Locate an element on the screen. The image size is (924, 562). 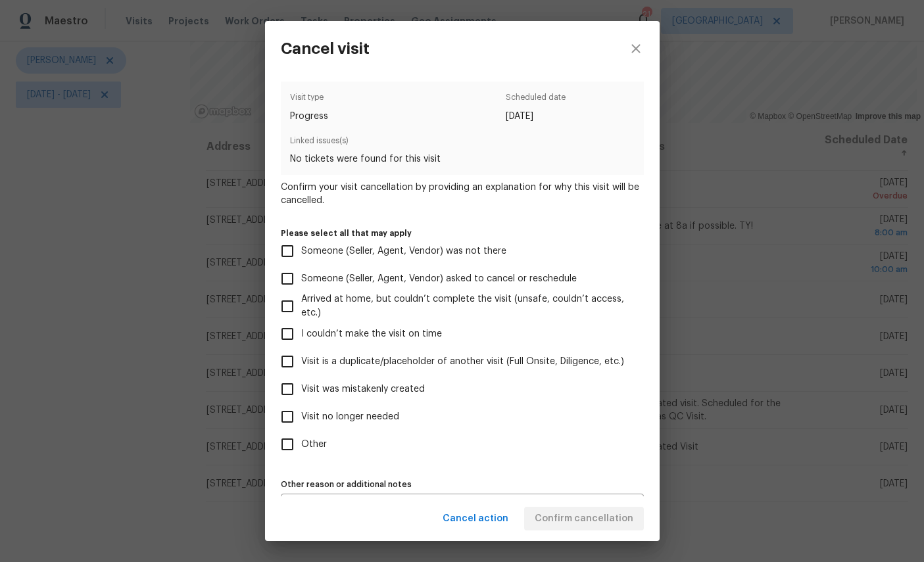
label: Please select all that may apply is located at coordinates (462, 233).